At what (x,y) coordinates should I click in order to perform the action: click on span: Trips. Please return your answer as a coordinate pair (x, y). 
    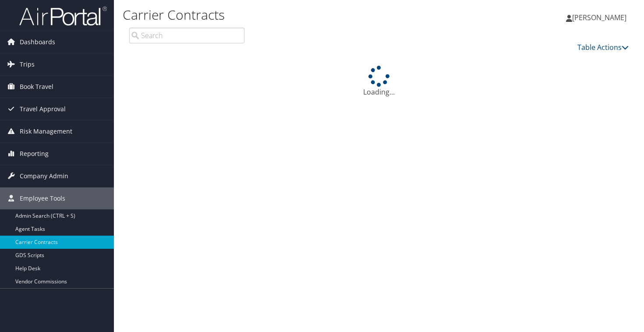
    Looking at the image, I should click on (27, 64).